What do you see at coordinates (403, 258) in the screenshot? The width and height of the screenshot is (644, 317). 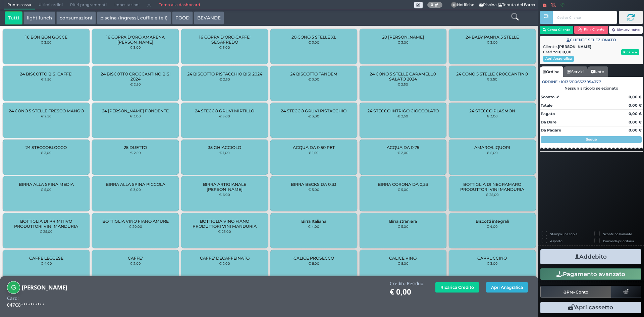 I see `span: CALICE VINO` at bounding box center [403, 258].